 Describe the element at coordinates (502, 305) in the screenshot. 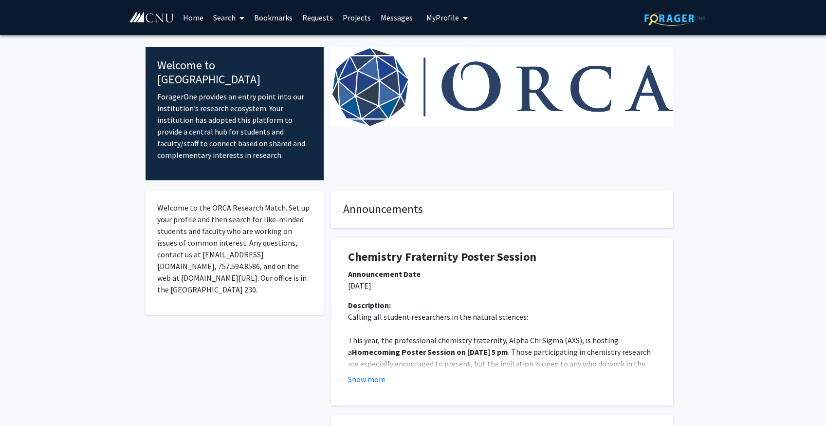

I see `div: Description:` at that location.